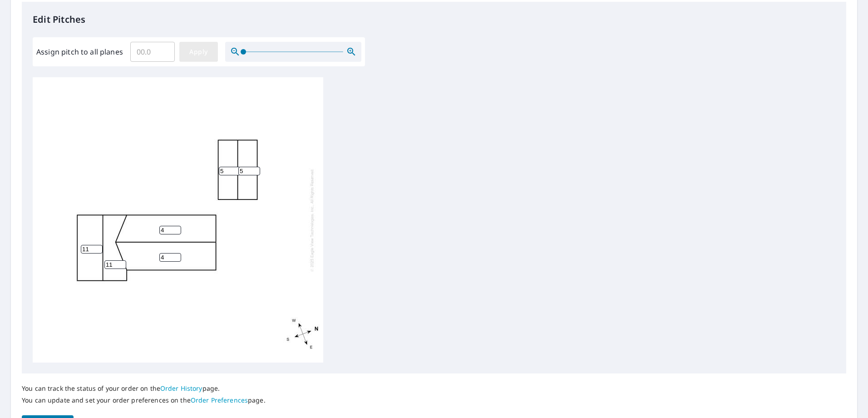 The width and height of the screenshot is (868, 418). What do you see at coordinates (198, 52) in the screenshot?
I see `button: Apply` at bounding box center [198, 52].